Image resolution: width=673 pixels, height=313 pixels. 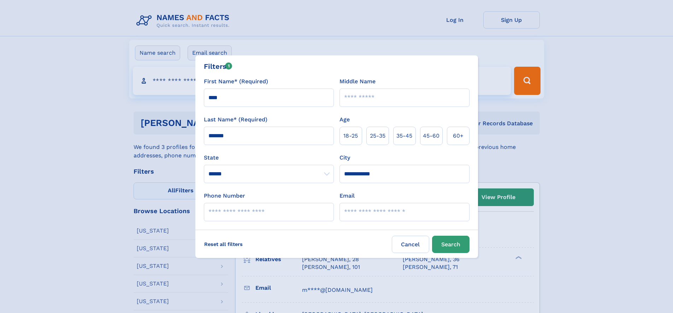 I want to click on label: Cancel, so click(x=410, y=244).